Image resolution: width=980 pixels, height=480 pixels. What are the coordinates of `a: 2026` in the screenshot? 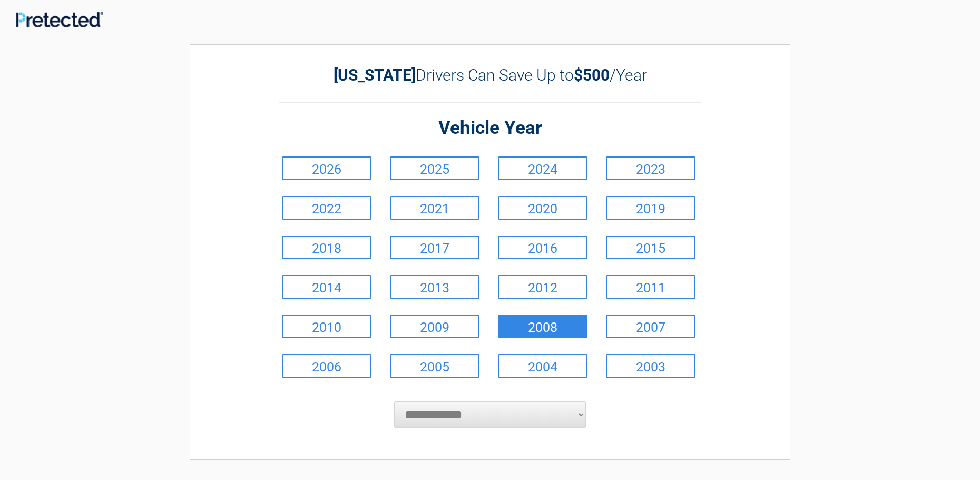 It's located at (327, 168).